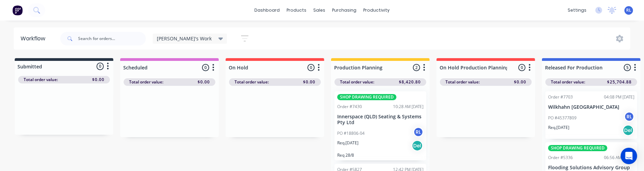 The image size is (644, 171). What do you see at coordinates (380, 155) in the screenshot?
I see `p: Req 28/8` at bounding box center [380, 155].